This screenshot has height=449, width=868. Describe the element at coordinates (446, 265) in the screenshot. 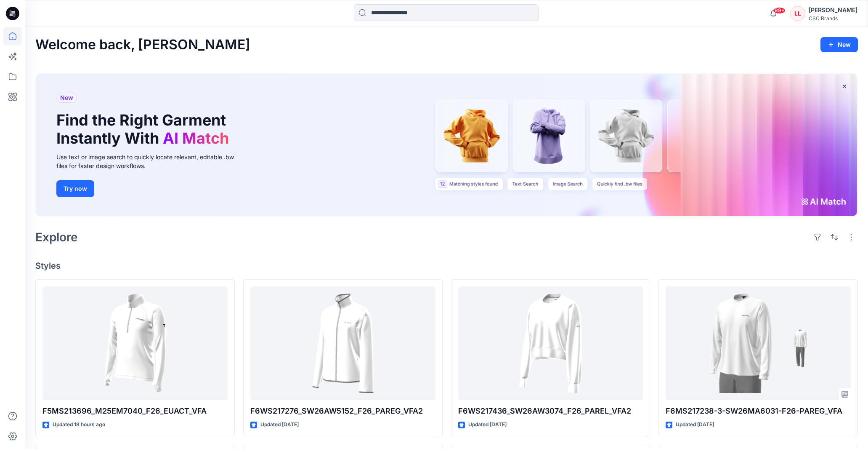

I see `h4: Styles` at that location.